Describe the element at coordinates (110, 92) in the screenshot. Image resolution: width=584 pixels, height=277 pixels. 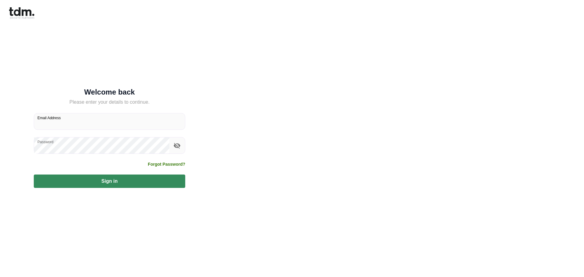
I see `h5: Welcome back` at that location.